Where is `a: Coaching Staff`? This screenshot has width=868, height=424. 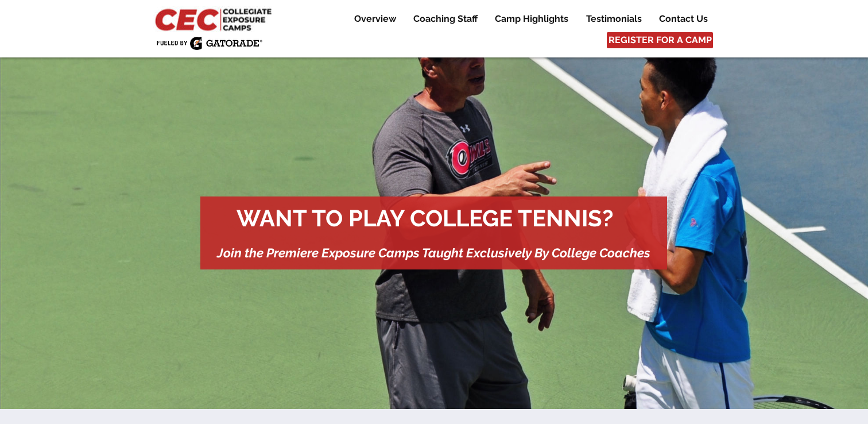 a: Coaching Staff is located at coordinates (445, 19).